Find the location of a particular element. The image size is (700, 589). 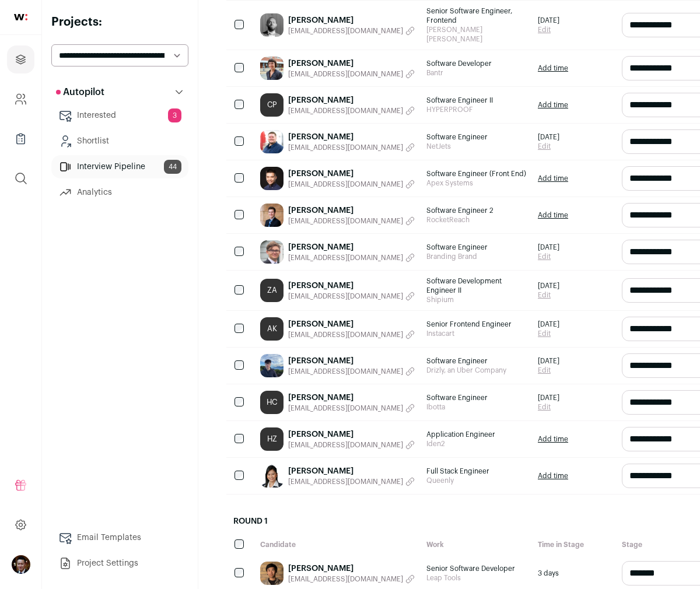

img: 7c8aec5d91f5ffe0e209140df91750755350424c0674ae268795f21ae9fa0791.jpg is located at coordinates (272, 573).